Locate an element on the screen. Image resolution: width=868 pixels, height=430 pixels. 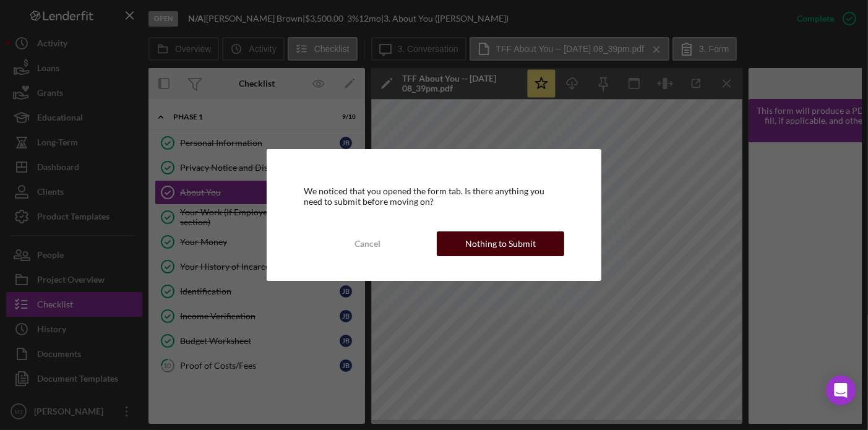
button: Cancel is located at coordinates (367, 244).